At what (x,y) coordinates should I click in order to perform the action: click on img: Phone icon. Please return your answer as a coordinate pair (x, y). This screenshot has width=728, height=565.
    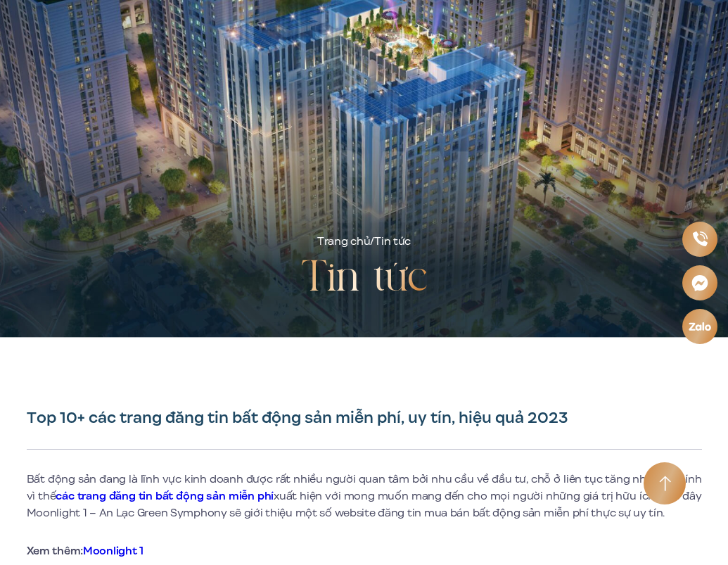
    Looking at the image, I should click on (700, 238).